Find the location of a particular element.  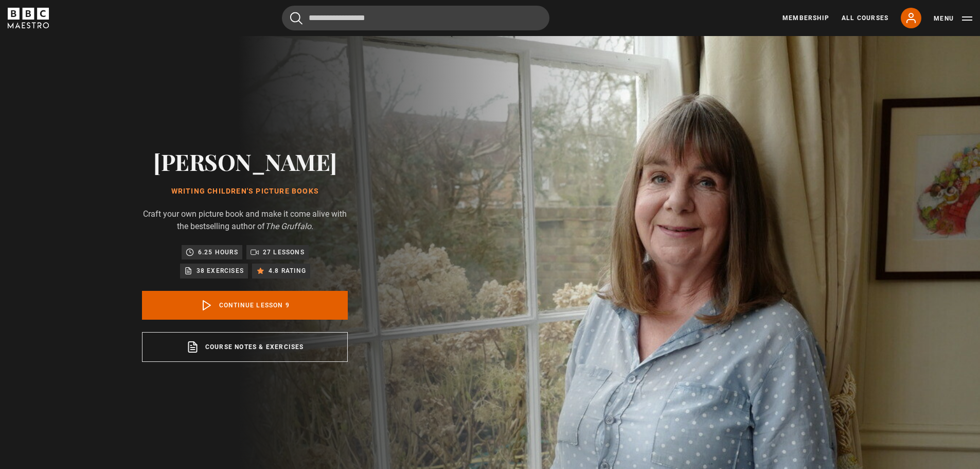

a: Continue lesson 9 is located at coordinates (245, 305).